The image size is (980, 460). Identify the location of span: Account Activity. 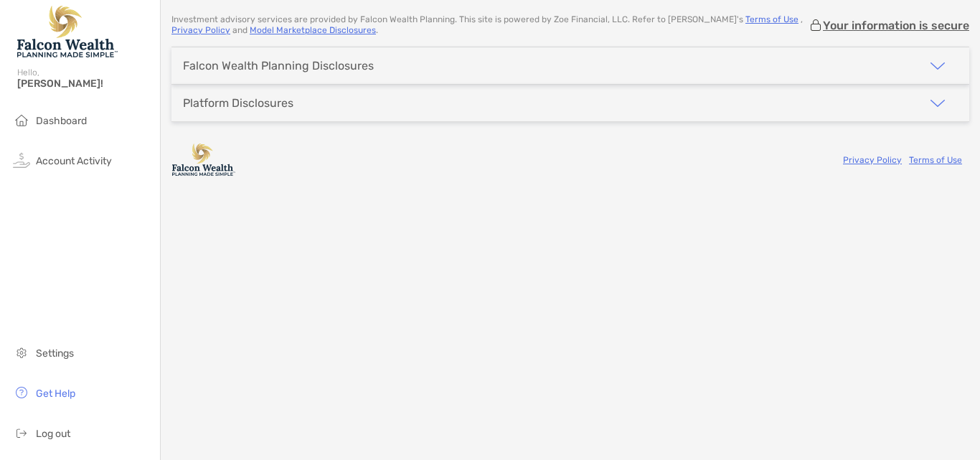
(74, 161).